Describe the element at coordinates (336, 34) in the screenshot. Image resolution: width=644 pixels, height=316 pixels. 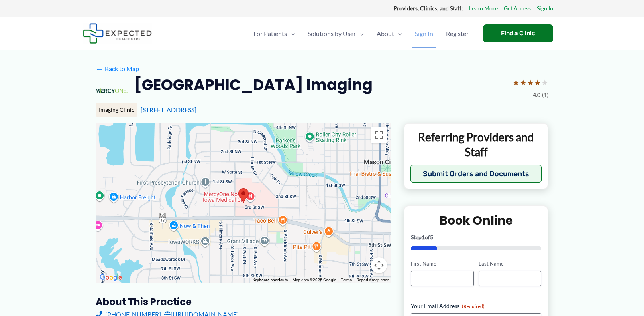
I see `a: Solutions by UserMenu Toggle` at that location.